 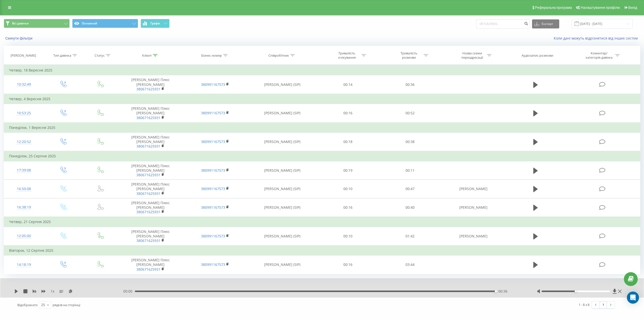 I want to click on a: 1, so click(x=603, y=305).